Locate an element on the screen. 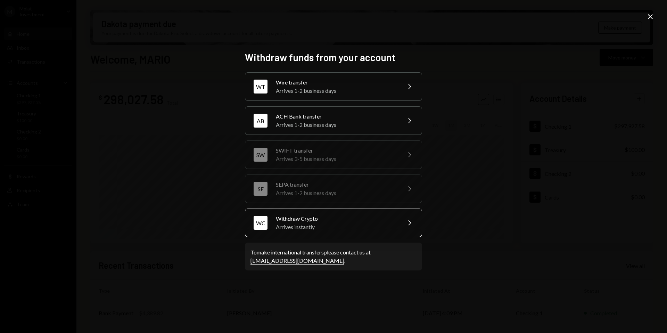 The height and width of the screenshot is (333, 667). div: Arrives 3-5 business days is located at coordinates (336, 159).